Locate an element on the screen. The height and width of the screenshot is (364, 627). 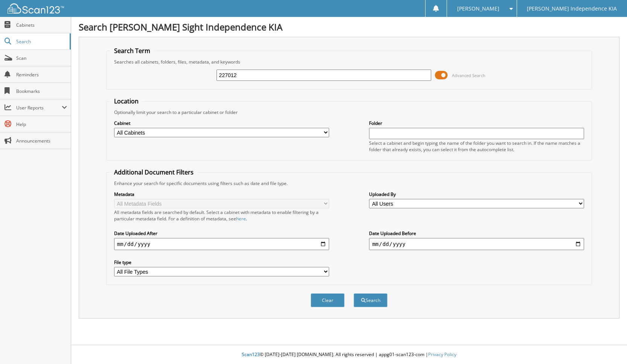
span: Scan123 is located at coordinates (251, 354).